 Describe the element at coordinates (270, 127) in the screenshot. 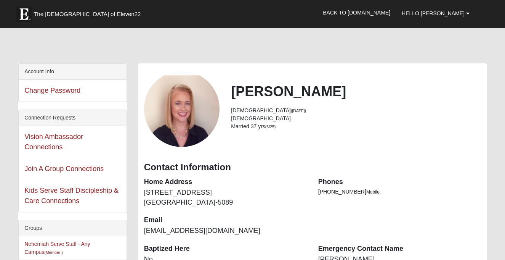

I see `small: (6/25)` at that location.